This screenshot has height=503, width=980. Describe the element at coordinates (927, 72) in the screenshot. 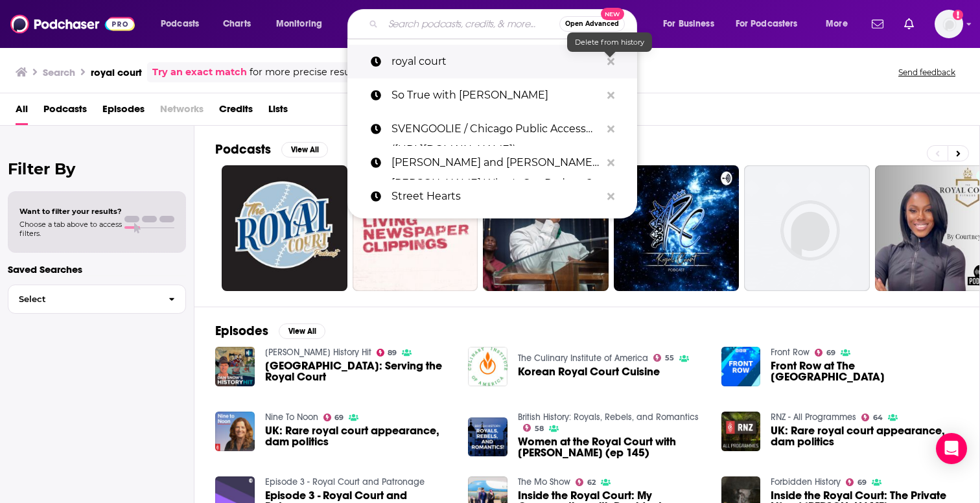

I see `button: Send feedback` at that location.